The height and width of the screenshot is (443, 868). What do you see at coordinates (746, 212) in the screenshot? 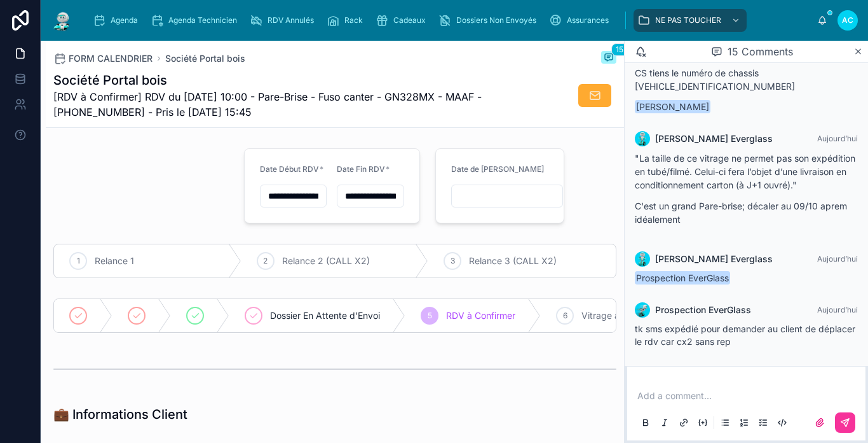
I see `p: C'est un grand Pare-brise; décaler au 09/10 aprem idéalement` at bounding box center [746, 212].